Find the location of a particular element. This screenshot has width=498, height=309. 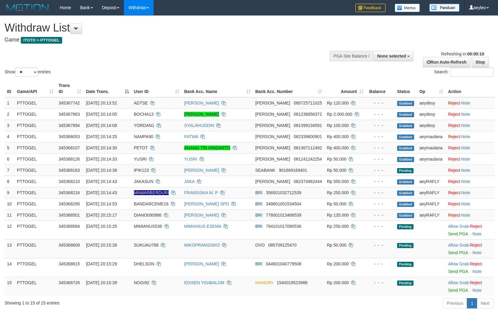

button: None selected is located at coordinates (394, 56).